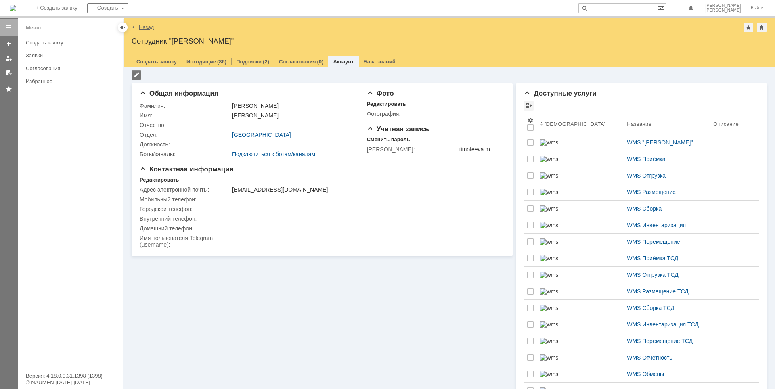 This screenshot has height=389, width=775. Describe the element at coordinates (388, 140) in the screenshot. I see `div: Сменить пароль` at that location.